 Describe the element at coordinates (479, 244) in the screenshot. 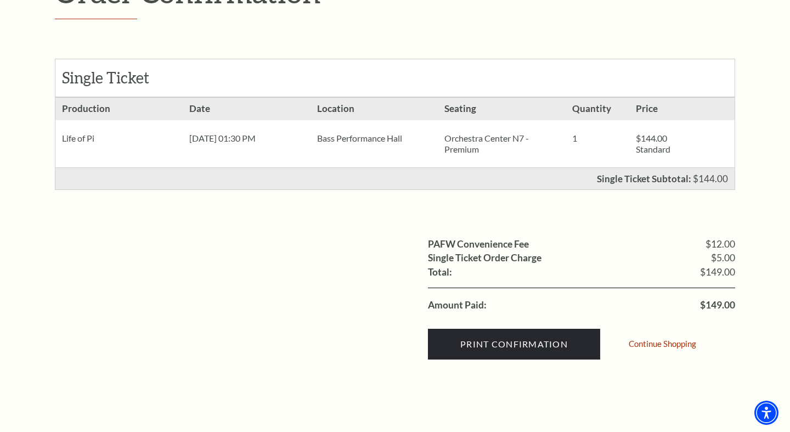

I see `label: PAFW Convenience Fee` at that location.